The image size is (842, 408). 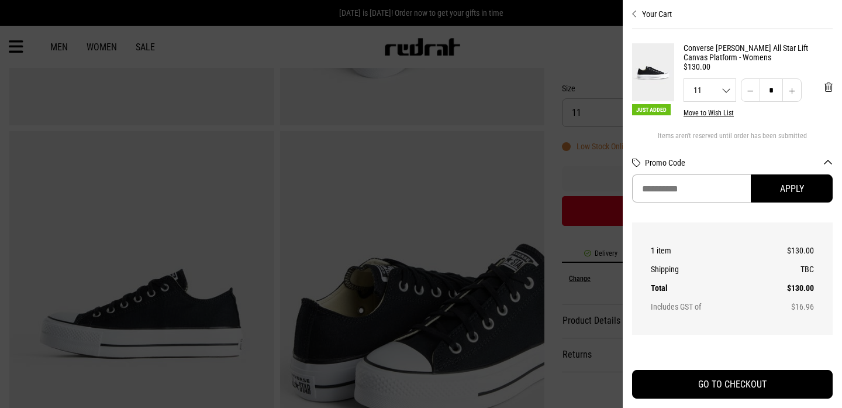 I want to click on div: Items aren't reserved until order has been submitted, so click(x=732, y=140).